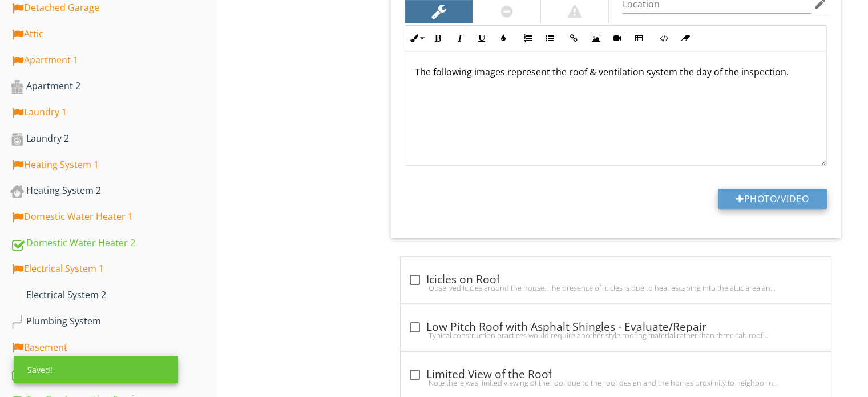 The height and width of the screenshot is (397, 868). I want to click on button: Insert Link (Ctrl+K), so click(574, 38).